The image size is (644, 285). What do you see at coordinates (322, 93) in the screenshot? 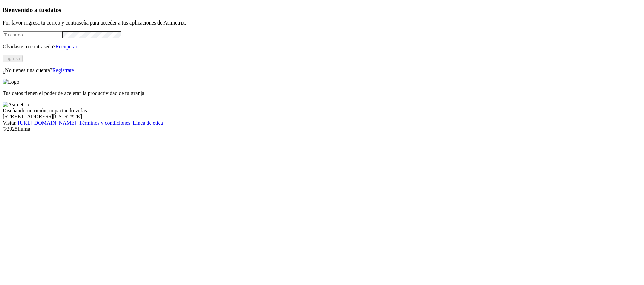
I see `p: Tus datos tienen el poder de acelerar la productividad de tu granja.` at bounding box center [322, 93].